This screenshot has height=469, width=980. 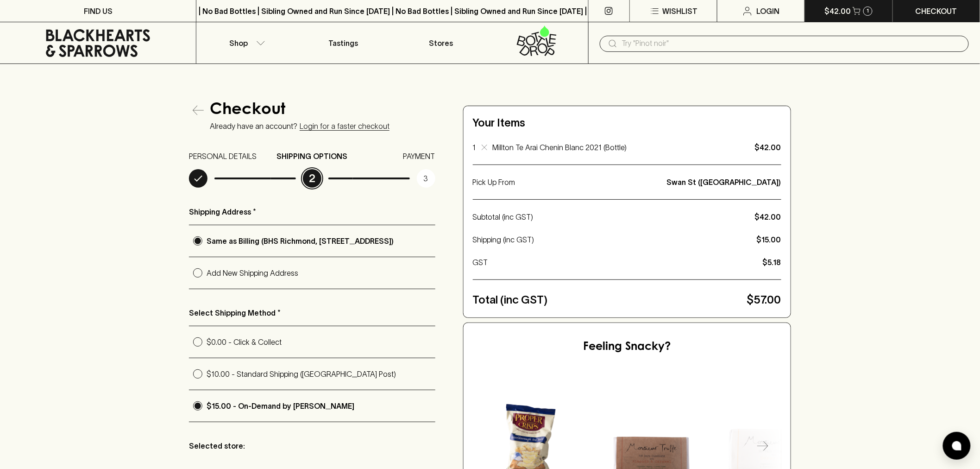 What do you see at coordinates (312, 179) in the screenshot?
I see `p: 2` at bounding box center [312, 179].